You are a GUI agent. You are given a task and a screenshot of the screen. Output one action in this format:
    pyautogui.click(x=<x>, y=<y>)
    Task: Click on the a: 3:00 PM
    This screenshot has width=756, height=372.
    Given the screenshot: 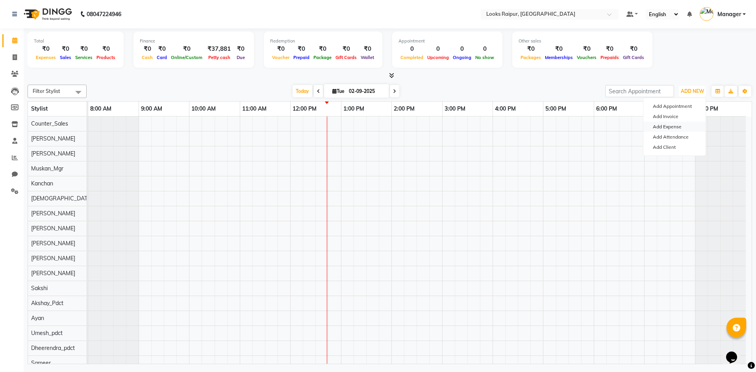 What is the action you would take?
    pyautogui.click(x=455, y=109)
    